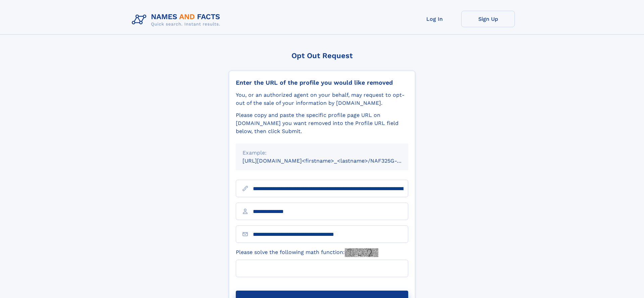 This screenshot has width=644, height=298. I want to click on div: Enter the URL of the profile you would like removed, so click(322, 83).